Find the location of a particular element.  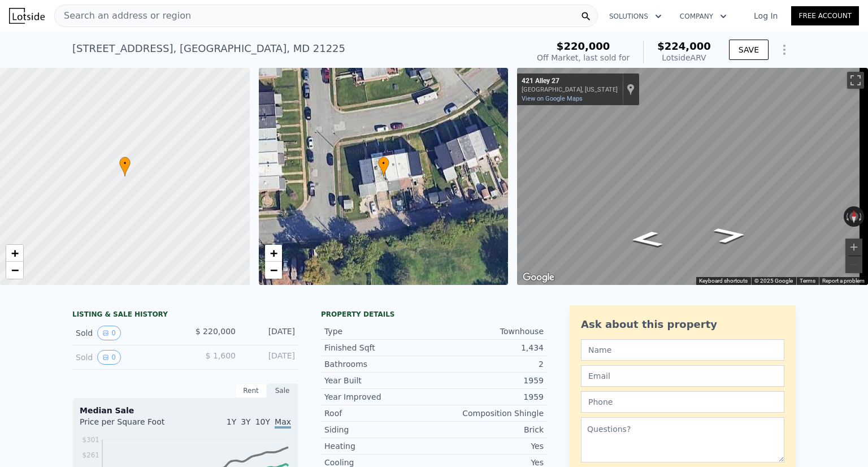

input: Email is located at coordinates (683, 376).